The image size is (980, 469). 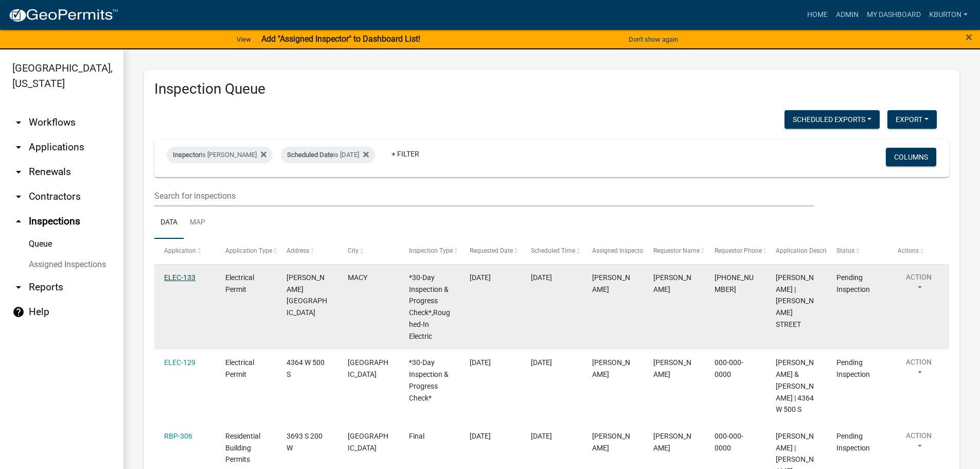 I want to click on a: kburton, so click(x=948, y=15).